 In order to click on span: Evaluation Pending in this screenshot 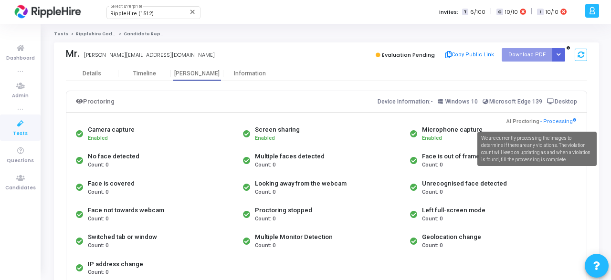, I will do `click(408, 55)`.